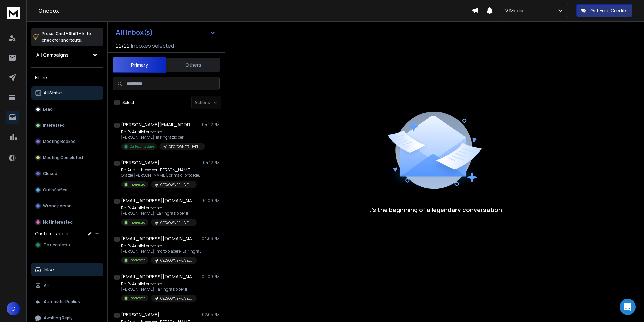 The height and width of the screenshot is (322, 644). I want to click on span: G, so click(13, 308).